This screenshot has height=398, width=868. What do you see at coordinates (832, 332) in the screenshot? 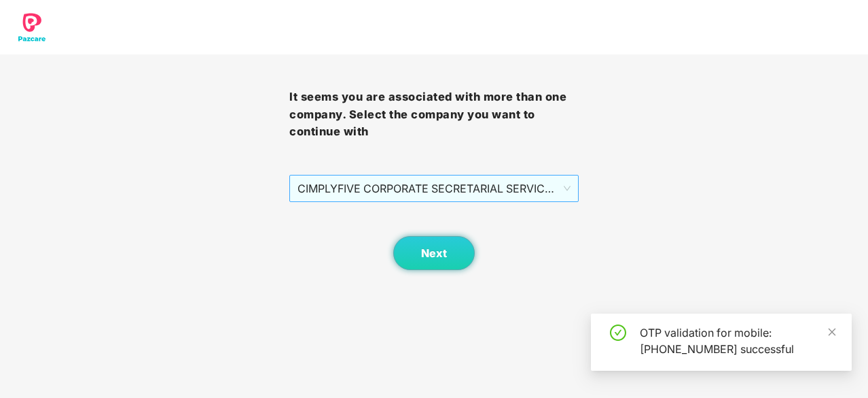
I see `span: close` at bounding box center [832, 332].